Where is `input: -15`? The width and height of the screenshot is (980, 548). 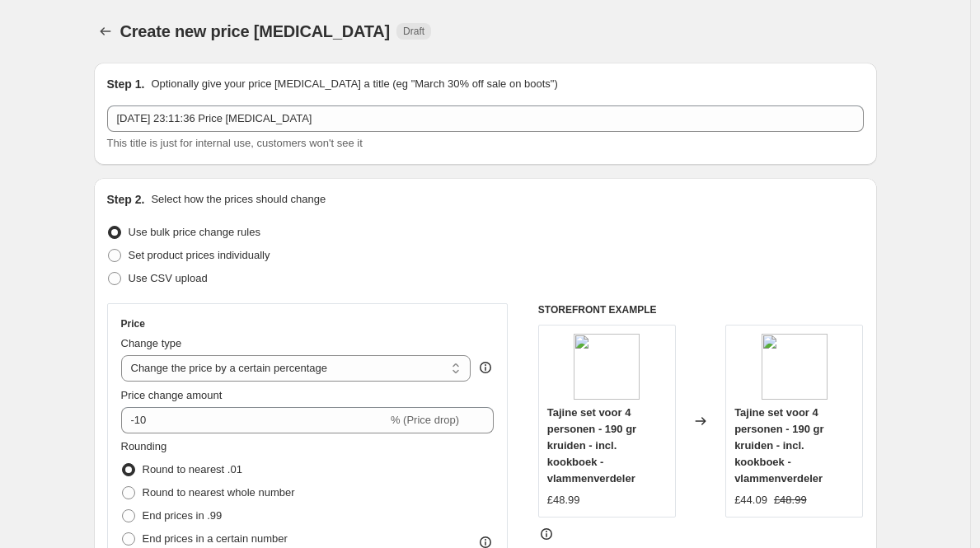
input: -15 is located at coordinates (254, 421).